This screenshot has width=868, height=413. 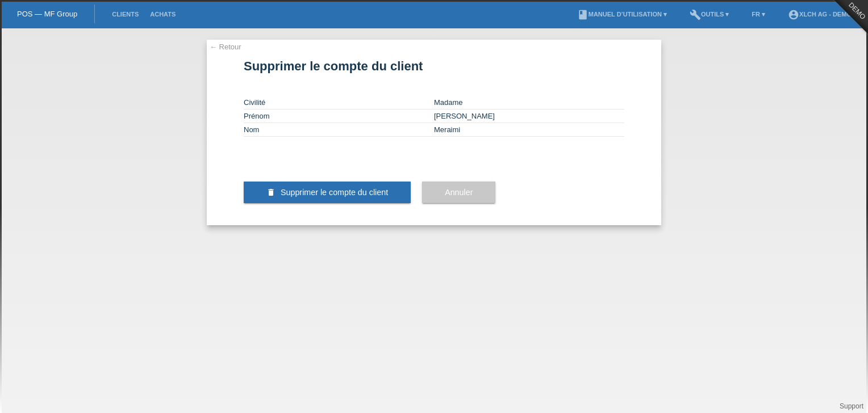 What do you see at coordinates (163, 14) in the screenshot?
I see `a: Achats` at bounding box center [163, 14].